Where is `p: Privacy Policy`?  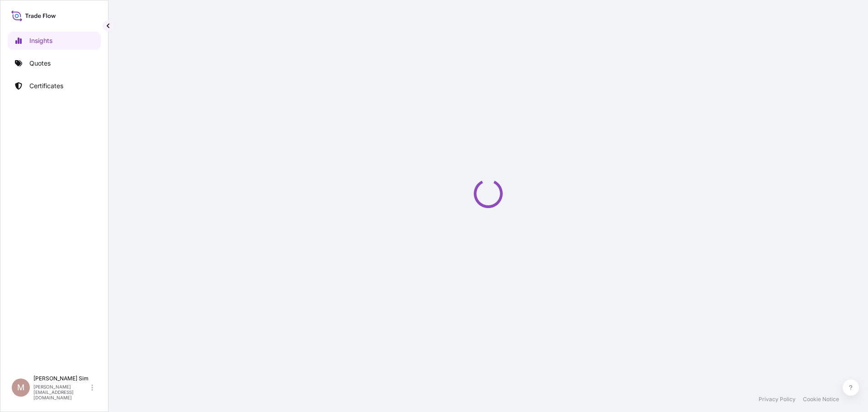
p: Privacy Policy is located at coordinates (777, 399).